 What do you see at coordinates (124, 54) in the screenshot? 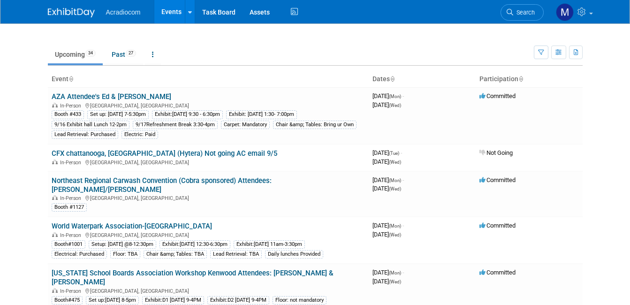
I see `a: Past27` at bounding box center [124, 54].